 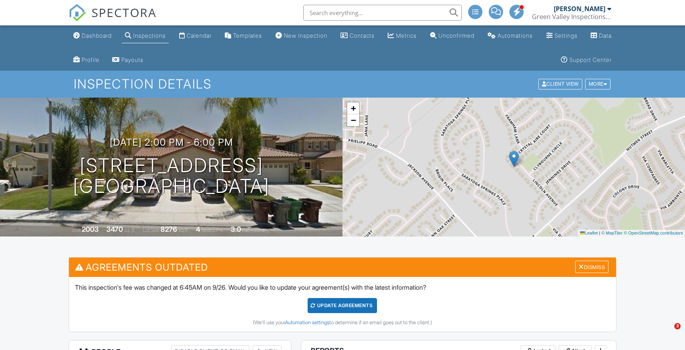 What do you see at coordinates (362, 35) in the screenshot?
I see `div: Contacts` at bounding box center [362, 35].